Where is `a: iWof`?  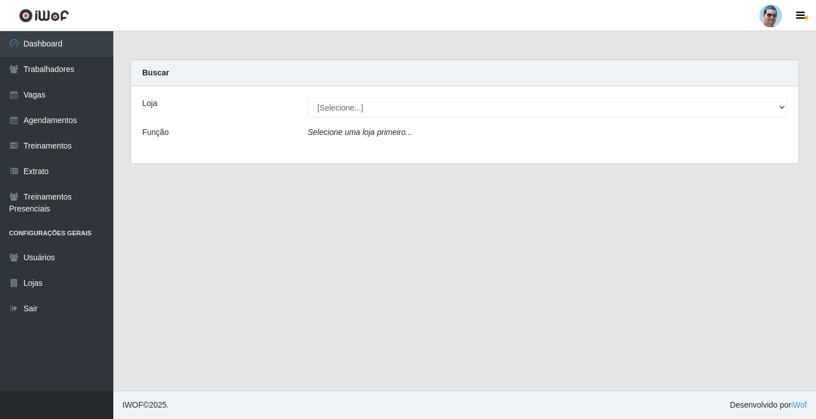 a: iWof is located at coordinates (799, 405).